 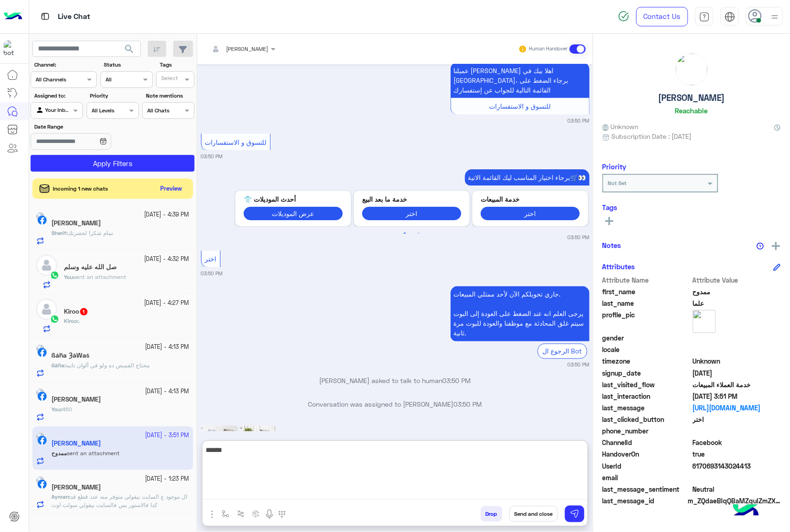 I want to click on button: 2 of 2, so click(x=418, y=234).